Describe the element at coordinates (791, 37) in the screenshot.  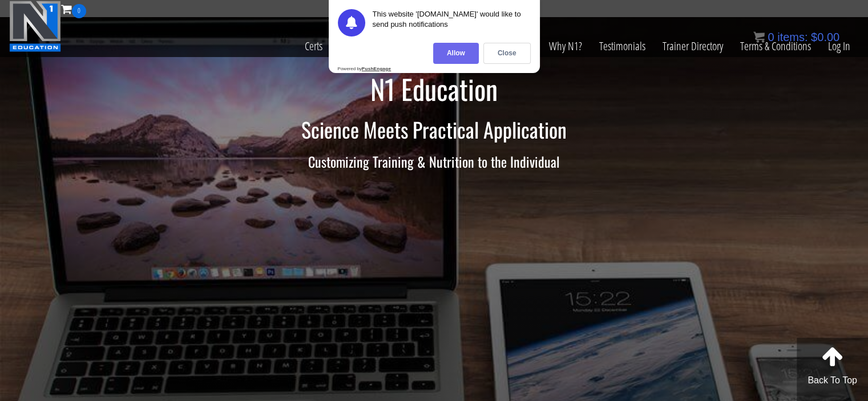
I see `span: items:` at that location.